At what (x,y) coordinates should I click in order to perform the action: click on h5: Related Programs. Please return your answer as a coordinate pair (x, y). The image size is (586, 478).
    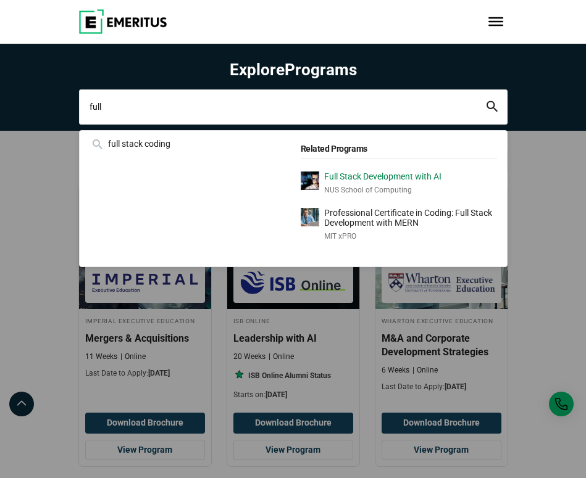
    Looking at the image, I should click on (399, 148).